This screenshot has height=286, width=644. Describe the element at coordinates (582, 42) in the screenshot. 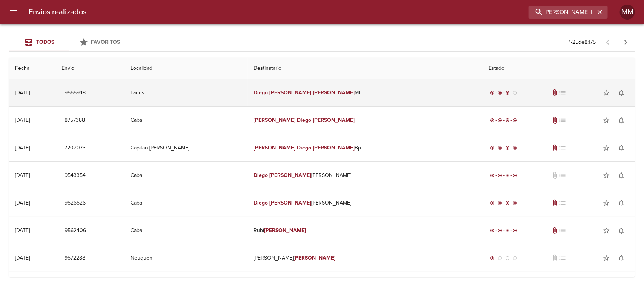

I see `p: 1 - 25 de 8.175` at that location.